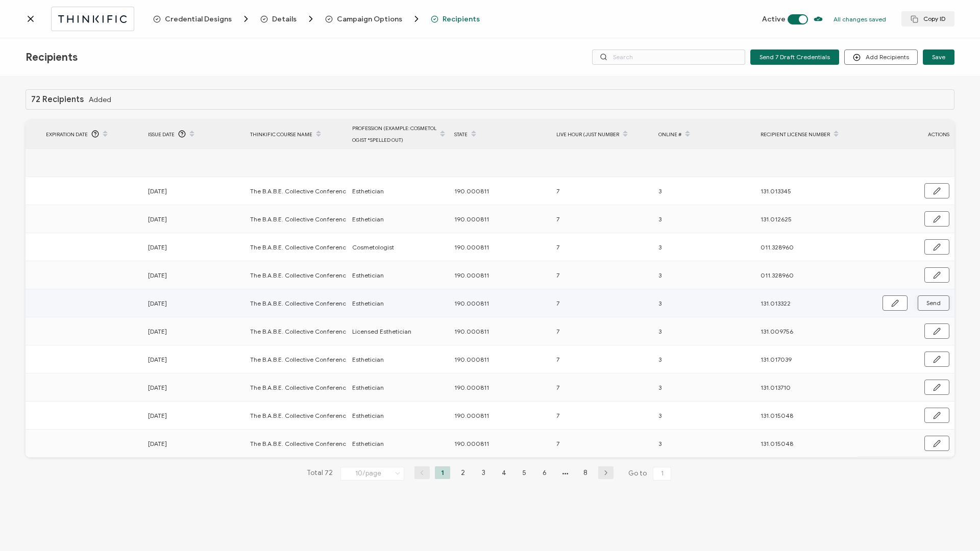 The image size is (980, 551). What do you see at coordinates (859, 19) in the screenshot?
I see `p: All changes saved` at bounding box center [859, 19].